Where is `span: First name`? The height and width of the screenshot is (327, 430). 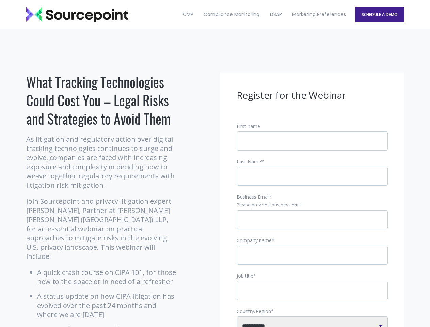
span: First name is located at coordinates (248, 126).